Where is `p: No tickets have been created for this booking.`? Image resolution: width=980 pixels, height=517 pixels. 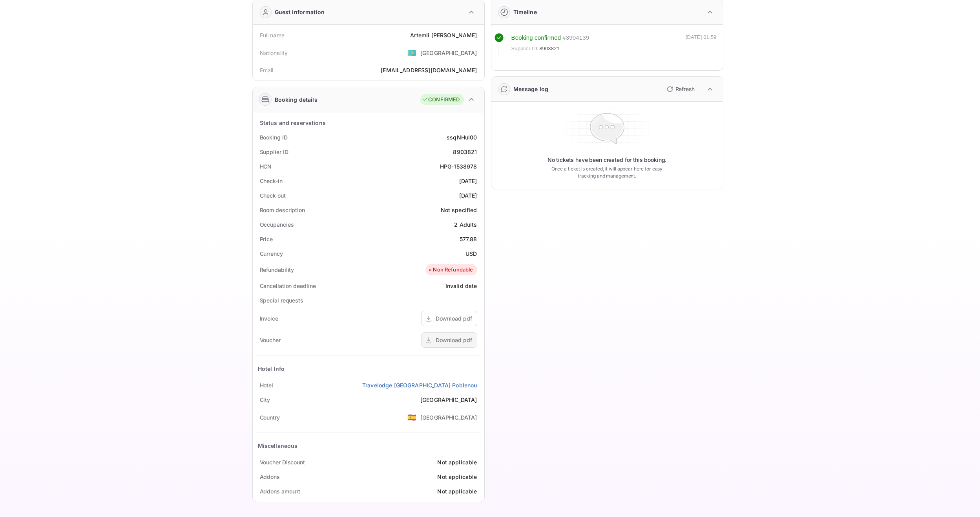 p: No tickets have been created for this booking. is located at coordinates (607, 160).